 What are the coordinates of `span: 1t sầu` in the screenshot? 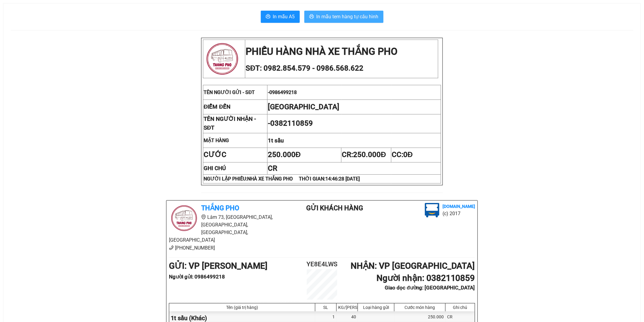 It's located at (276, 141).